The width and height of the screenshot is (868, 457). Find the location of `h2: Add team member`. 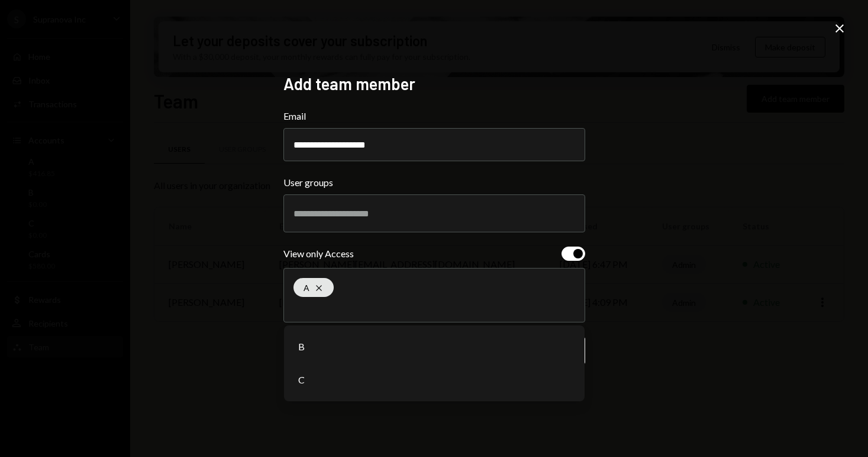

h2: Add team member is located at coordinates (434, 84).